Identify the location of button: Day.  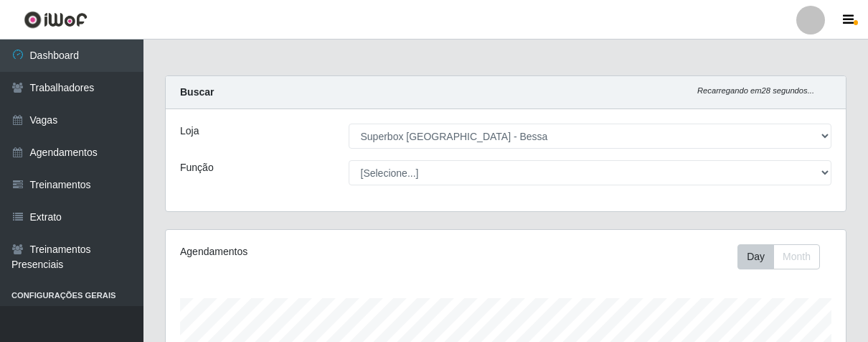
(756, 257).